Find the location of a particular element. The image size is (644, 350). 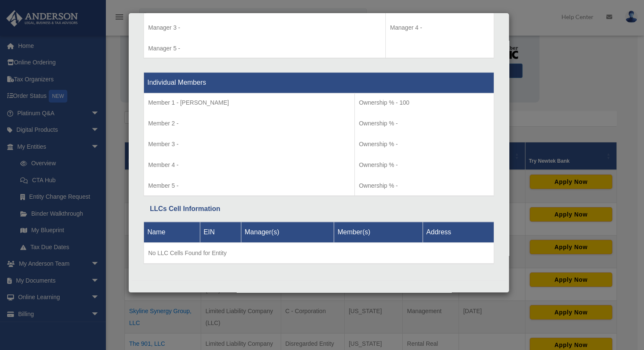

th: Individual Members is located at coordinates (319, 83).